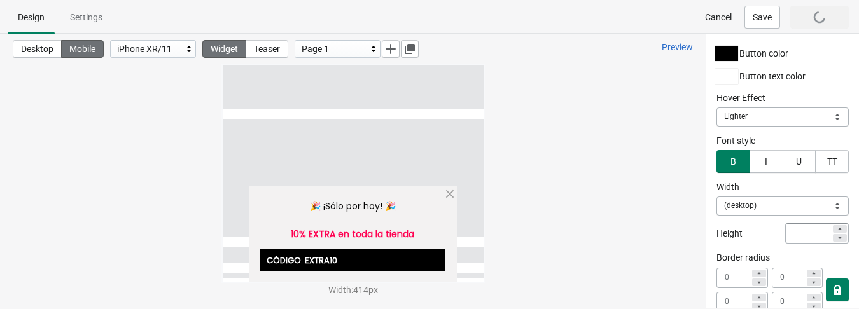 This screenshot has width=859, height=309. I want to click on div: U, so click(799, 162).